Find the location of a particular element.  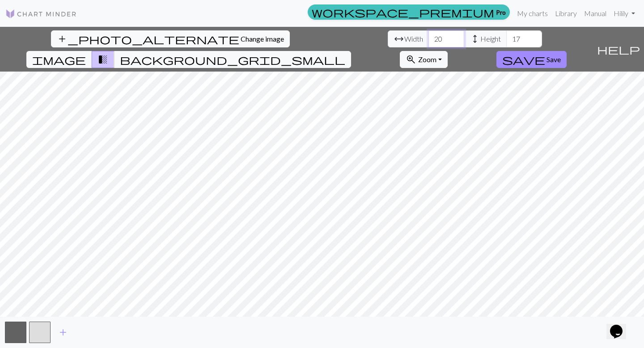

span: Save is located at coordinates (554, 59).